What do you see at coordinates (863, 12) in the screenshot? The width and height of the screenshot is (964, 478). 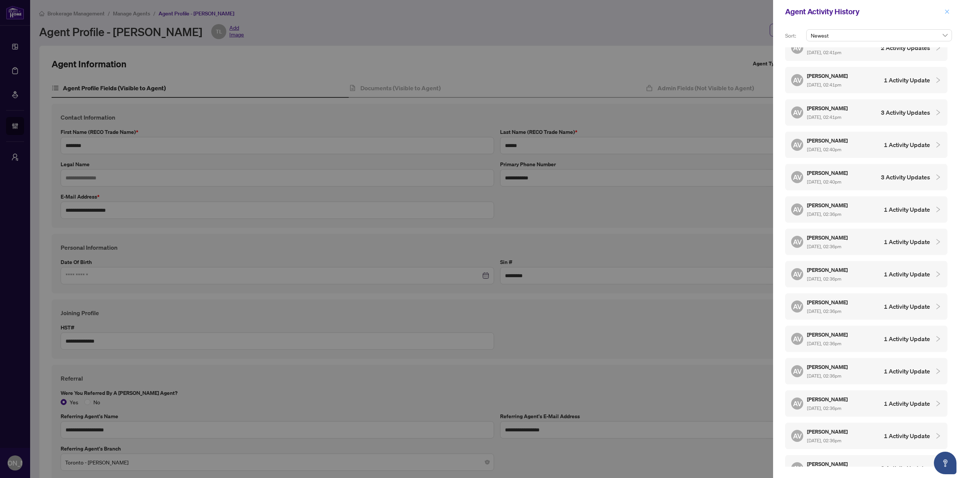 I see `div: Agent Activity History` at bounding box center [863, 12].